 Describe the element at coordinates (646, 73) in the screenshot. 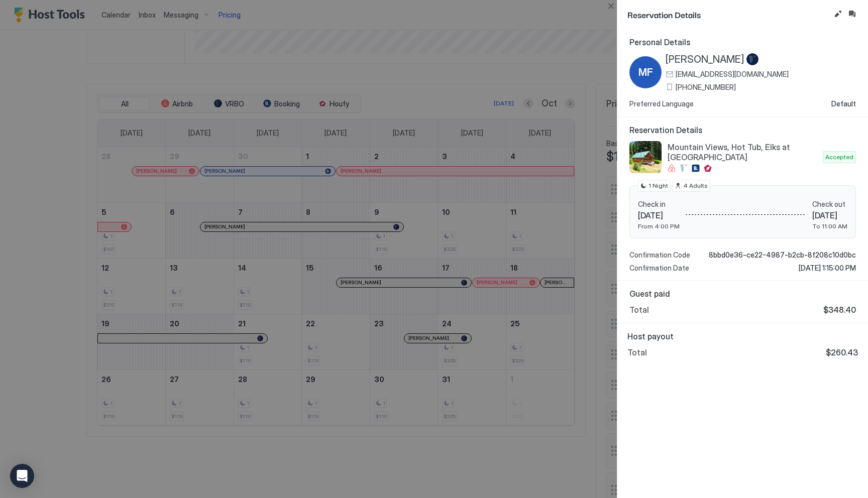

I see `span: MF` at that location.